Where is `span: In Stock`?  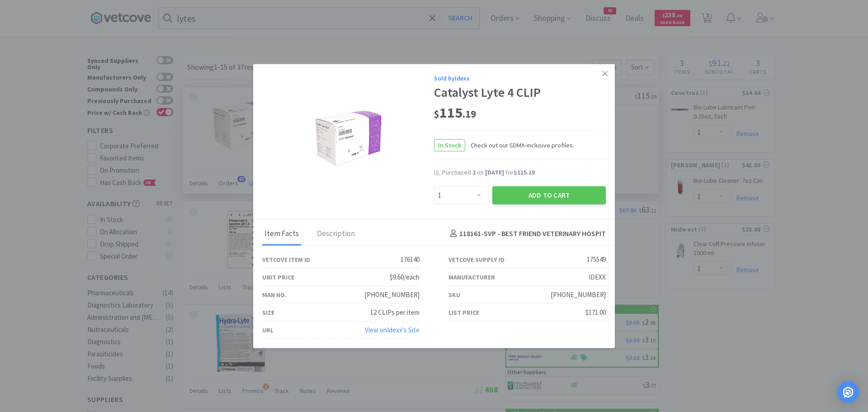
span: In Stock is located at coordinates (450, 145).